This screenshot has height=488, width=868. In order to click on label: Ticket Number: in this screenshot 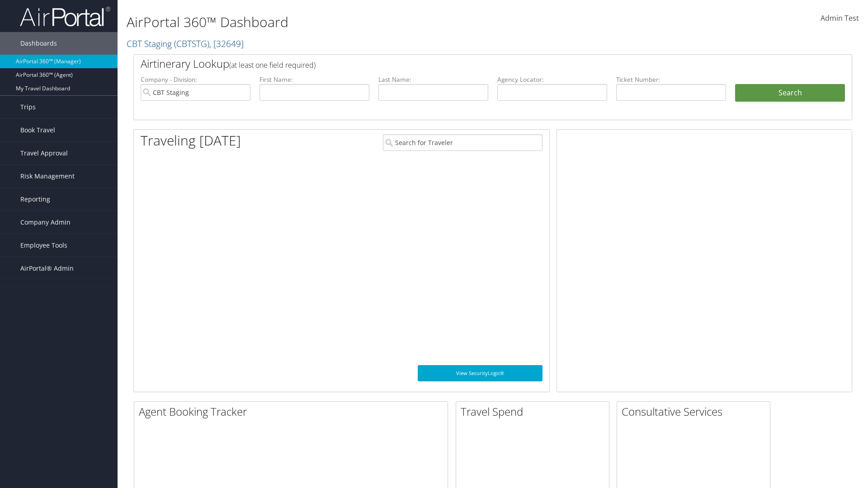, I will do `click(671, 80)`.